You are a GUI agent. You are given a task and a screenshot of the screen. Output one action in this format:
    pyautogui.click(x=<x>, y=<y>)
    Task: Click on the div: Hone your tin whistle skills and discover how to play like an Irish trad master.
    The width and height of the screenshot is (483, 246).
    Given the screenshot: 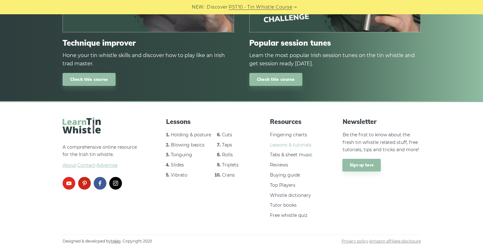 What is the action you would take?
    pyautogui.click(x=148, y=60)
    